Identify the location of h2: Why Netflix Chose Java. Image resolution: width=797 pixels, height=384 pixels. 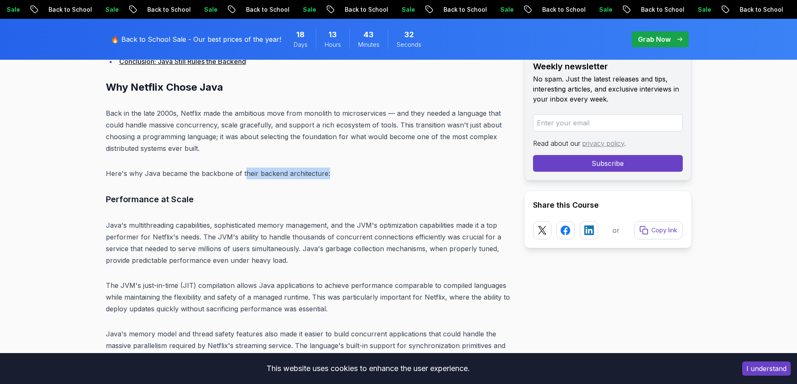
(308, 87).